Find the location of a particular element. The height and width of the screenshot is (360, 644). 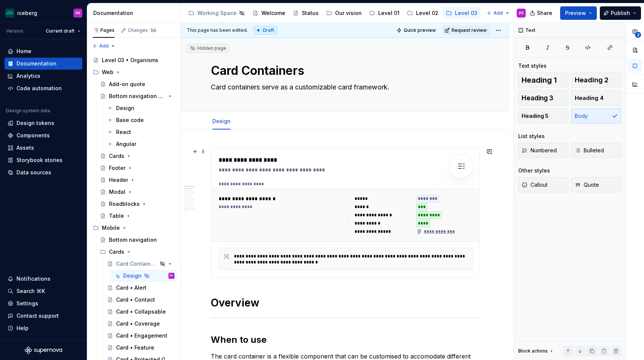

span: Heading 3 is located at coordinates (537, 98).